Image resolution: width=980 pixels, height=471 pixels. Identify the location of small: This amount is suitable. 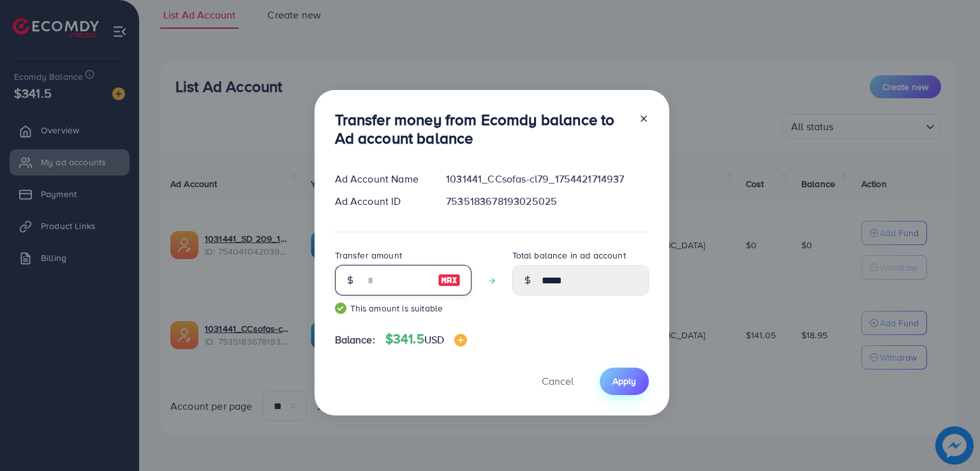
(403, 308).